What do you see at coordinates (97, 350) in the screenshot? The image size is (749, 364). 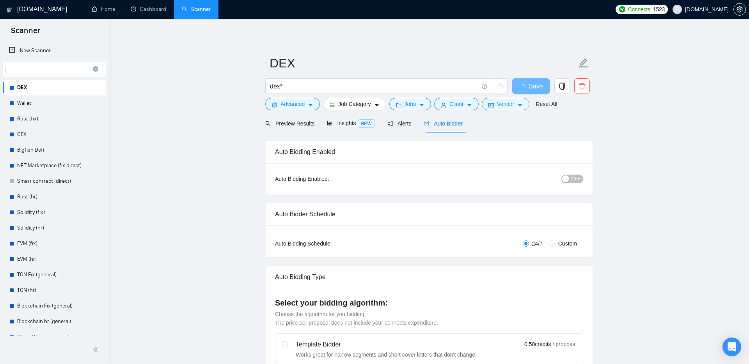 I see `span: double-left` at bounding box center [97, 350].